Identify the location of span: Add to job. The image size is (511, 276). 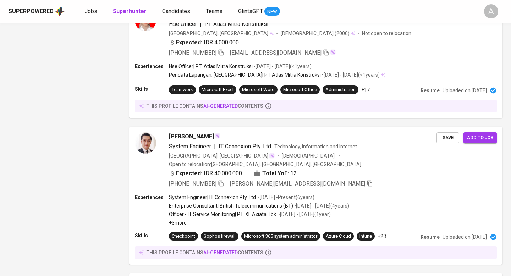
(480, 138).